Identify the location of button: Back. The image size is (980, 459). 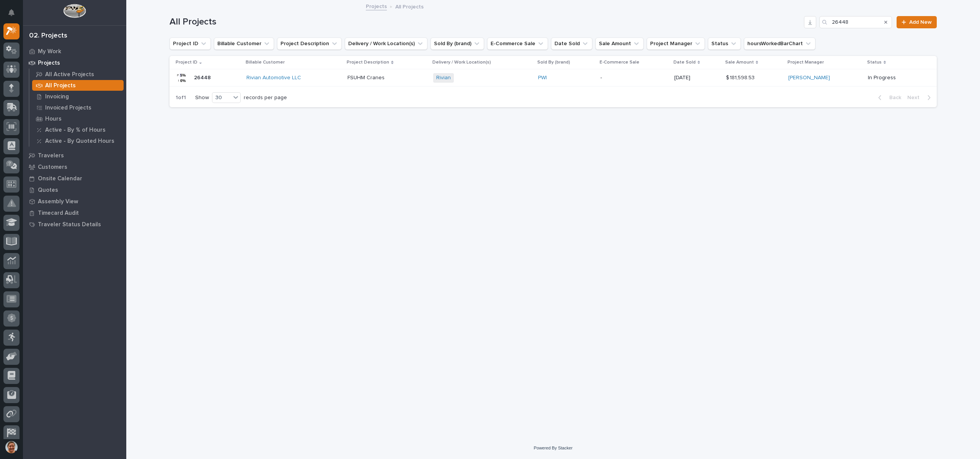
(888, 98).